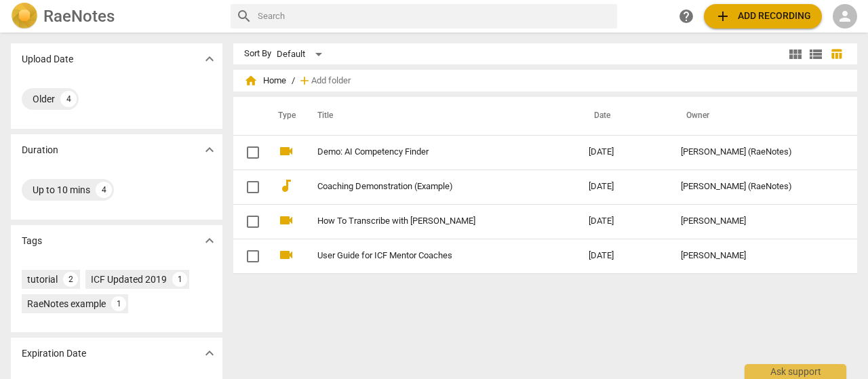 The height and width of the screenshot is (379, 868). What do you see at coordinates (845, 16) in the screenshot?
I see `span: person` at bounding box center [845, 16].